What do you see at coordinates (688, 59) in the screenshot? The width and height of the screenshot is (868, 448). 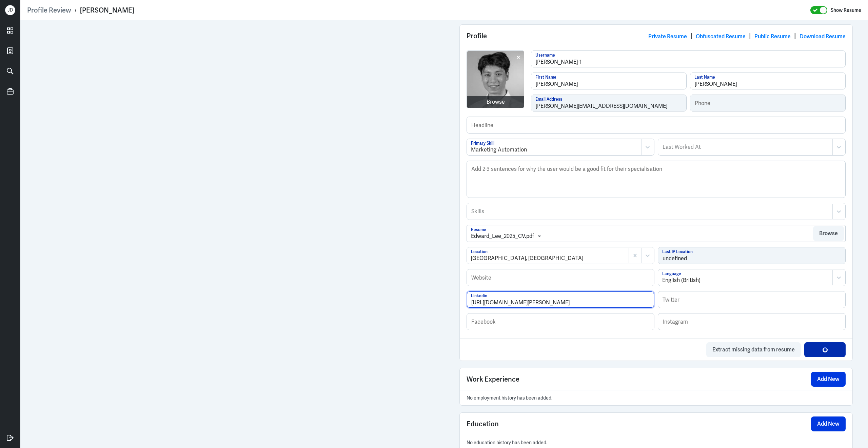 I see `input: Username` at bounding box center [688, 59].